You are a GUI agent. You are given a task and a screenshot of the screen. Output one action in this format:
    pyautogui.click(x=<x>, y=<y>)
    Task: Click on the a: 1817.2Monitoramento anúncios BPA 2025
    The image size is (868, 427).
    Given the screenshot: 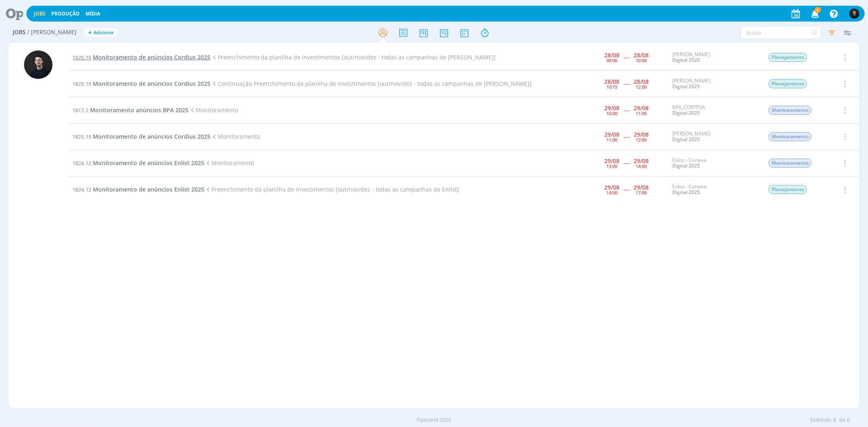 What is the action you would take?
    pyautogui.click(x=131, y=110)
    